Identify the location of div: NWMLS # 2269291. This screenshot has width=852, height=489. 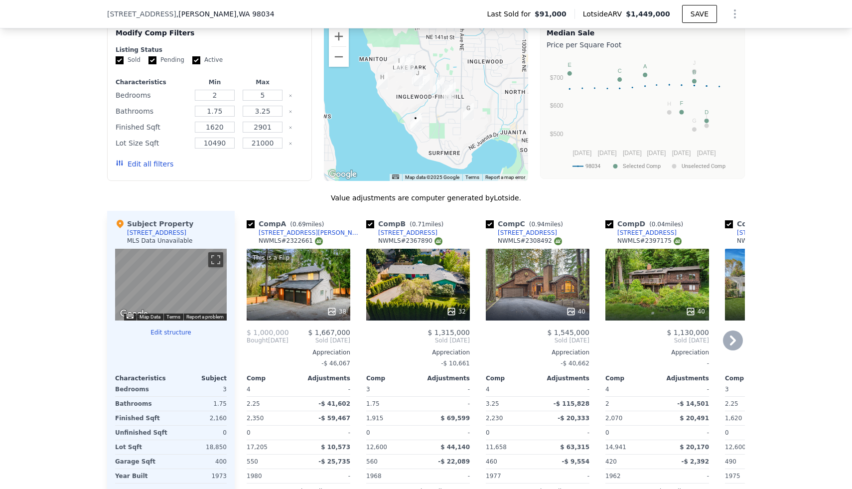
(769, 241).